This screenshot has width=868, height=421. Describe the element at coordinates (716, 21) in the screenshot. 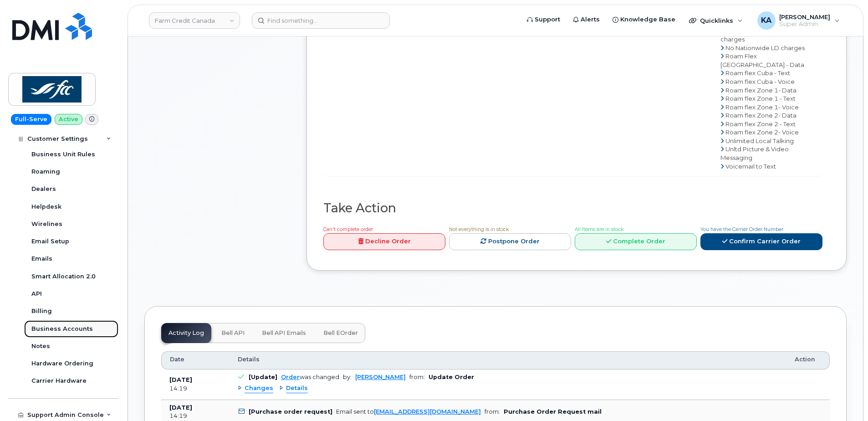

I see `span: Quicklinks` at that location.